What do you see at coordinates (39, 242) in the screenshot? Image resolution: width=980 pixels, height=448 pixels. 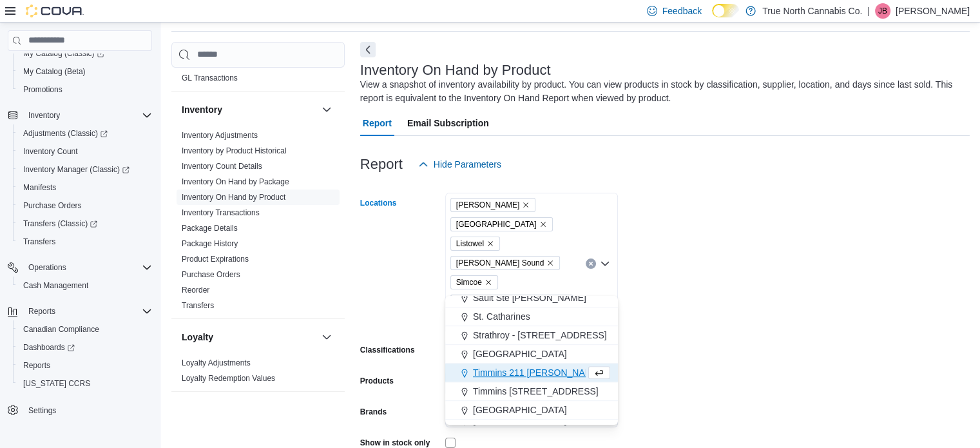 I see `span: Transfers` at bounding box center [39, 242].